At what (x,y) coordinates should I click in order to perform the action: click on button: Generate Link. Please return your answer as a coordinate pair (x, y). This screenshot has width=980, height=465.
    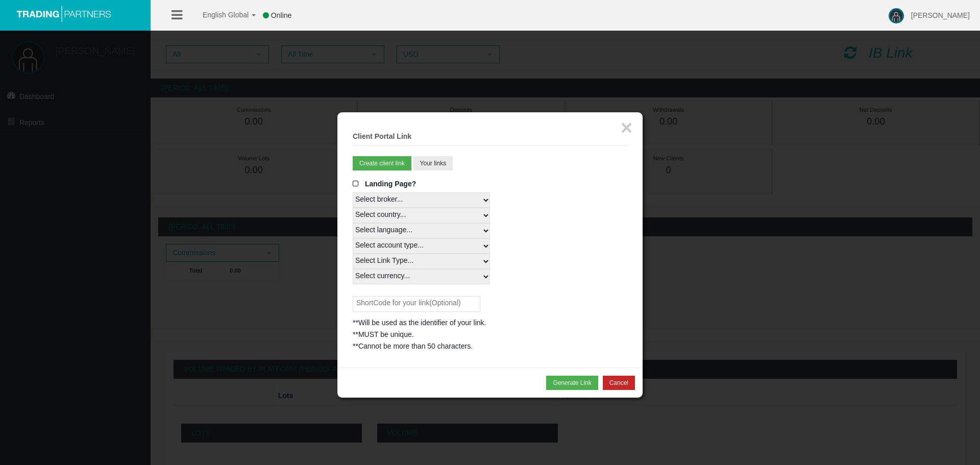
    Looking at the image, I should click on (572, 383).